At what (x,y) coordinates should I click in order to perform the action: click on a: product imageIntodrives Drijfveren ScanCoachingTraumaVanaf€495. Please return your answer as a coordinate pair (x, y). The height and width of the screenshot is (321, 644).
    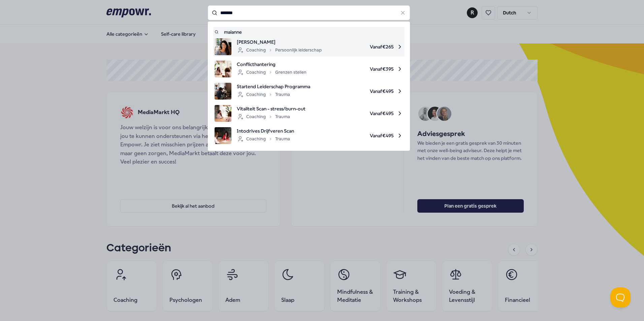
    Looking at the image, I should click on (309, 136).